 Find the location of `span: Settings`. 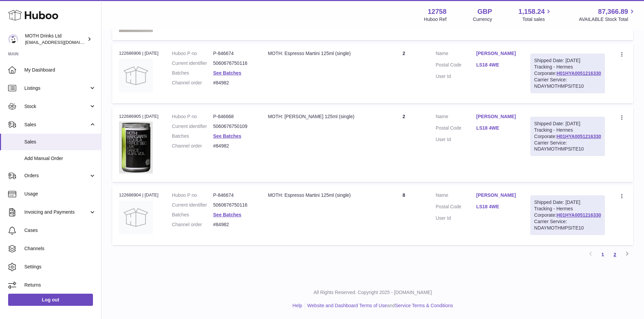

span: Settings is located at coordinates (60, 267).